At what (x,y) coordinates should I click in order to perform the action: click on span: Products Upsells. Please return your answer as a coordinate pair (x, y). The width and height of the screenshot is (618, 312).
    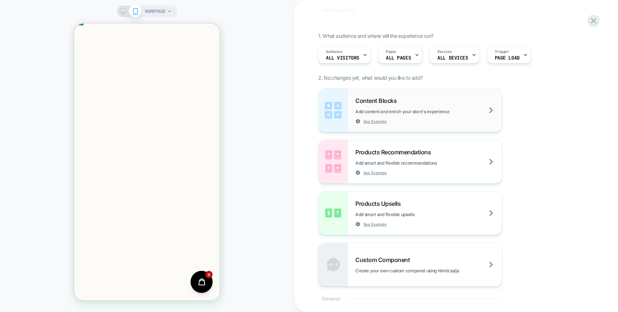
    Looking at the image, I should click on (380, 204).